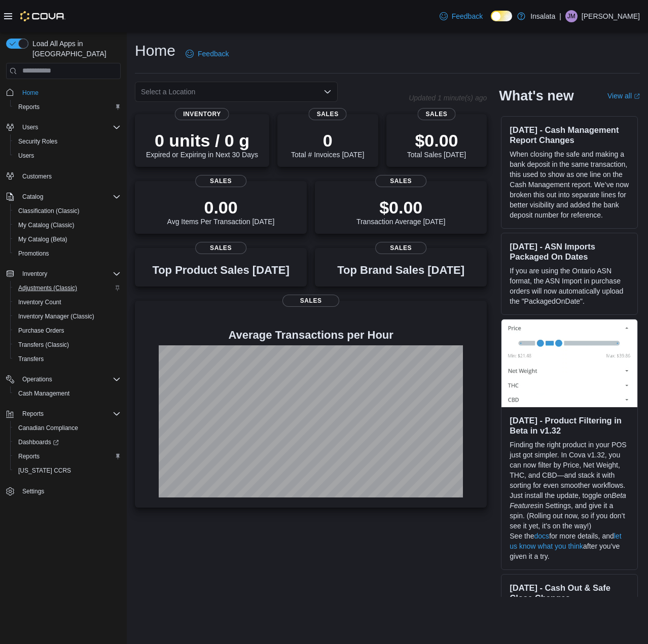  What do you see at coordinates (31, 359) in the screenshot?
I see `a: Transfers` at bounding box center [31, 359].